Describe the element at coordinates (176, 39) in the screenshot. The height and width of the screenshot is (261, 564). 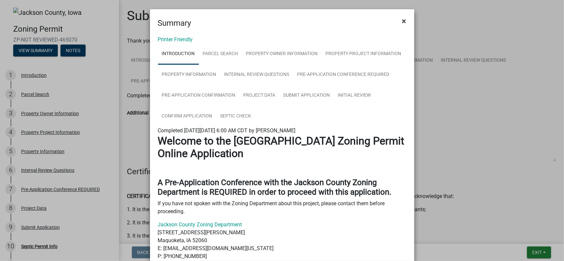
I see `a: Printer Friendly` at that location.